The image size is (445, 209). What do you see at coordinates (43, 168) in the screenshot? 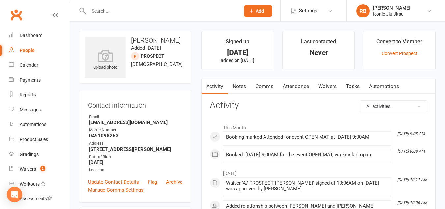
I see `span: 2` at bounding box center [43, 168].